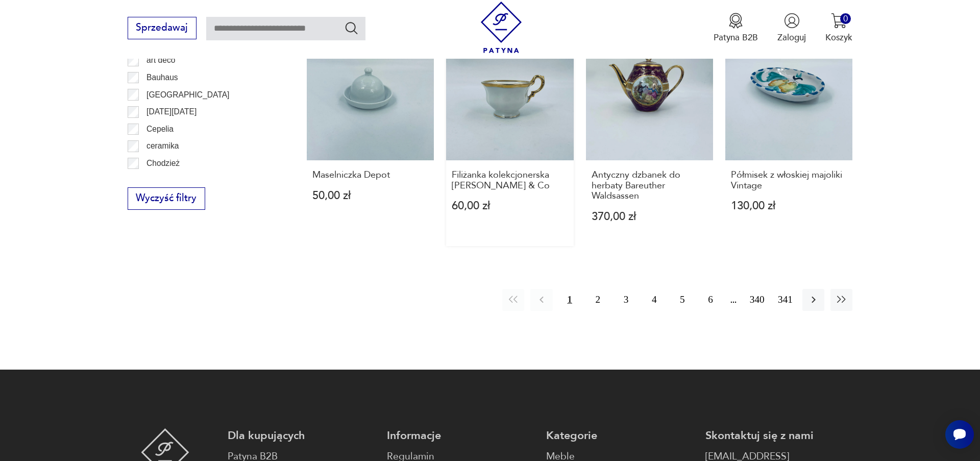 Image resolution: width=980 pixels, height=461 pixels. What do you see at coordinates (371, 175) in the screenshot?
I see `h3: Maselniczka Depot` at bounding box center [371, 175].